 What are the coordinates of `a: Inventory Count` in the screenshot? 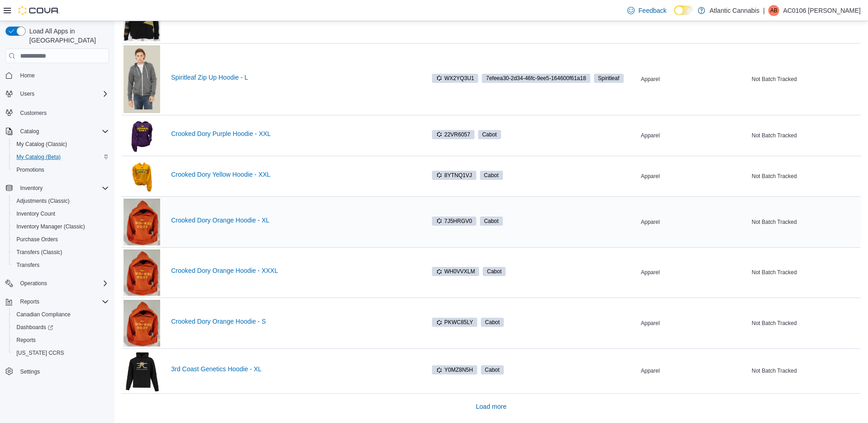 It's located at (36, 214).